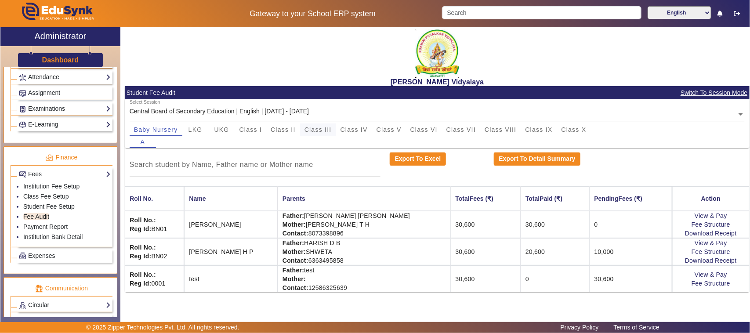 Image resolution: width=750 pixels, height=333 pixels. Describe the element at coordinates (60, 36) in the screenshot. I see `a: Administrator` at that location.